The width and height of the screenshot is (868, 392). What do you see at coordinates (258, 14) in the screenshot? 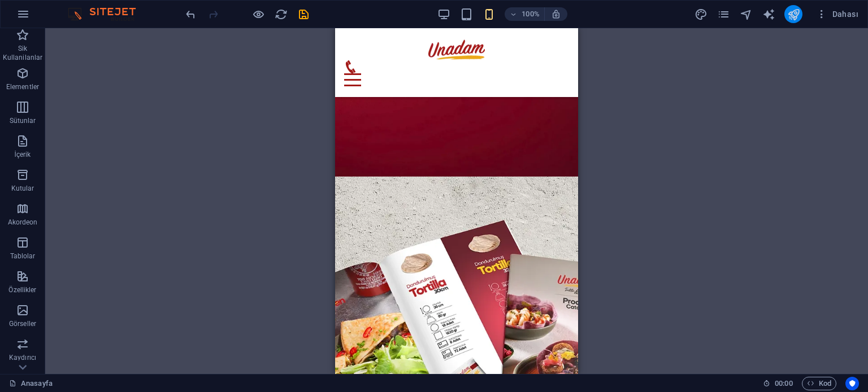
I see `button: Ön izleme modundan çıkıp düzenlemeye devam etmek için buraya tıklayın` at bounding box center [258, 14].